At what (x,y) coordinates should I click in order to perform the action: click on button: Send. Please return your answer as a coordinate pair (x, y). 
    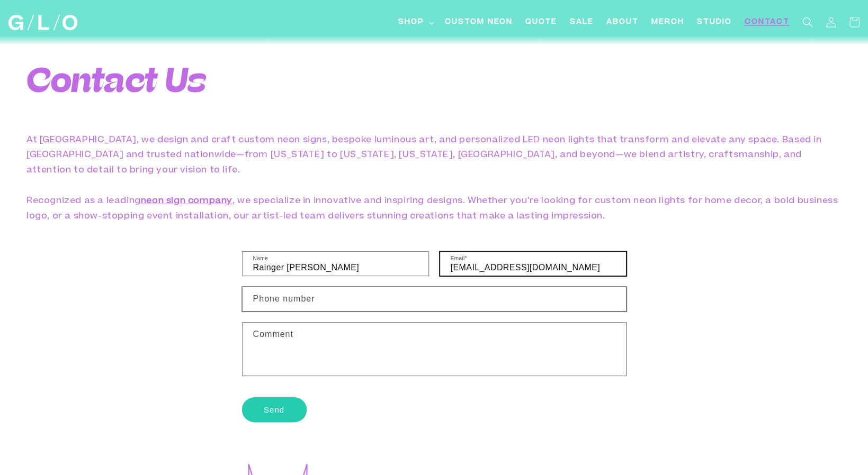
    Looking at the image, I should click on (275, 410).